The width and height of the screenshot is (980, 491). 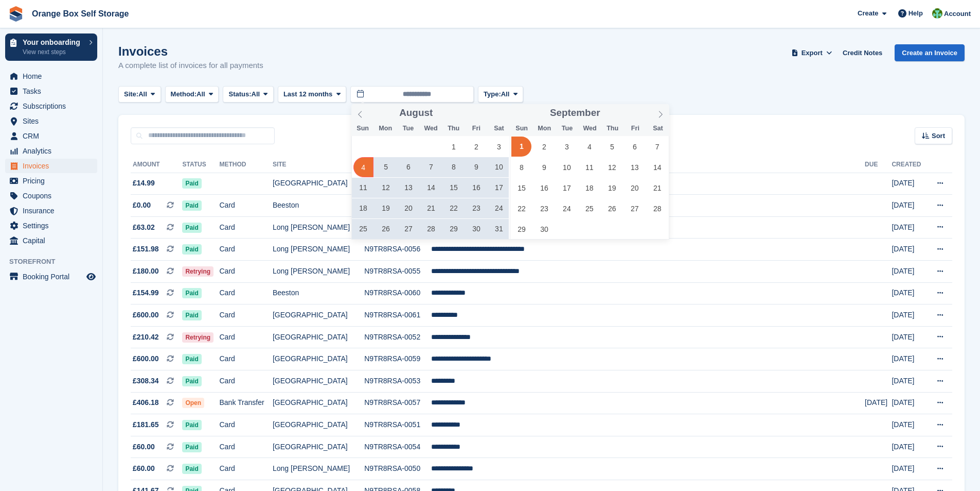 What do you see at coordinates (501, 94) in the screenshot?
I see `button: Type: All` at bounding box center [501, 94].